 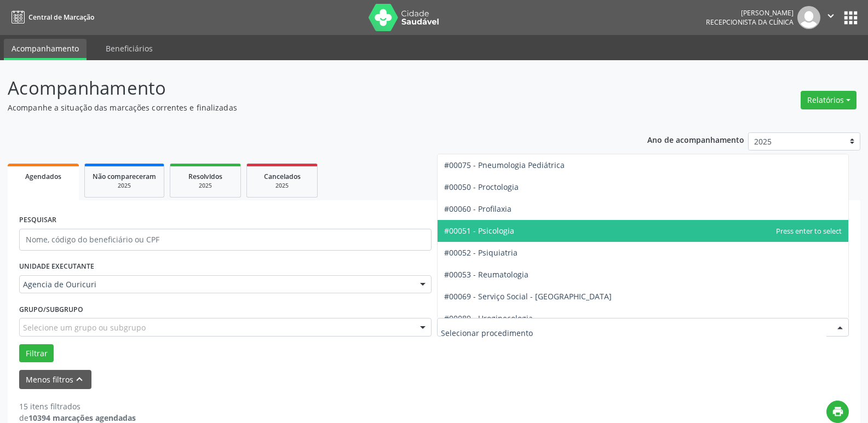 I want to click on label: Grupo/Subgrupo, so click(x=51, y=309).